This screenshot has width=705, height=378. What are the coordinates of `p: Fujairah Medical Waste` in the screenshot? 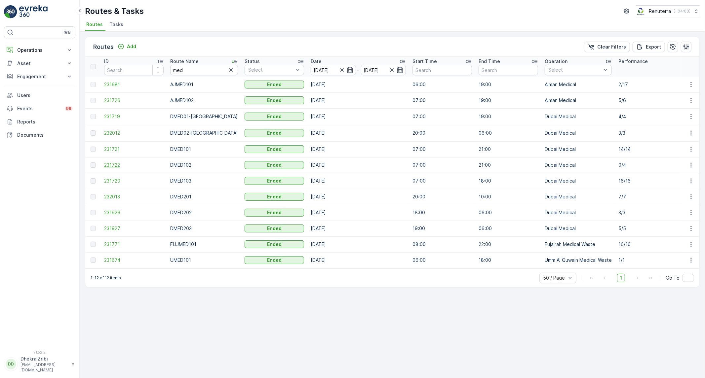 It's located at (578, 245).